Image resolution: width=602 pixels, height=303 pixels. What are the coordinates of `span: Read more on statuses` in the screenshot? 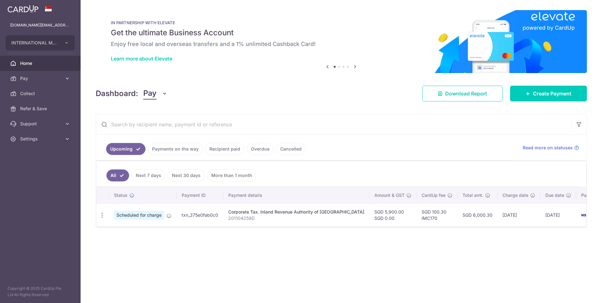 It's located at (547, 148).